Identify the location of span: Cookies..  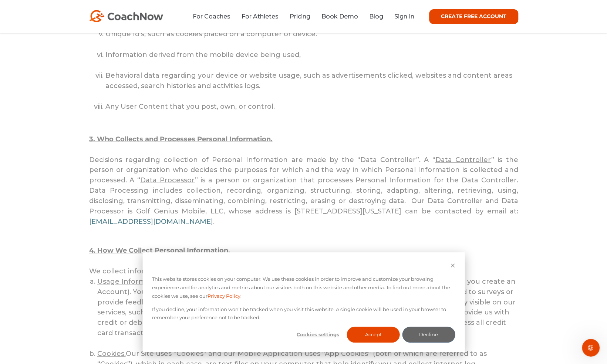
(111, 354).